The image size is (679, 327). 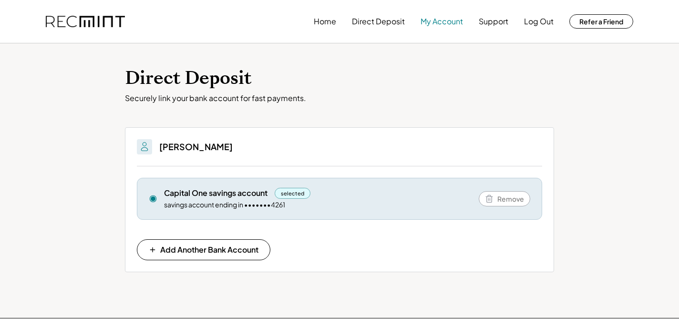 I want to click on button: Remove, so click(x=505, y=199).